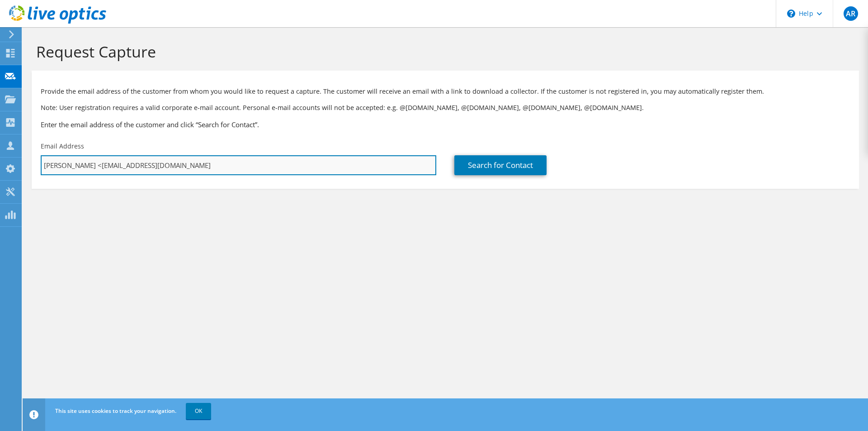 The image size is (868, 431). I want to click on span: This site uses cookies to track your navigation., so click(116, 410).